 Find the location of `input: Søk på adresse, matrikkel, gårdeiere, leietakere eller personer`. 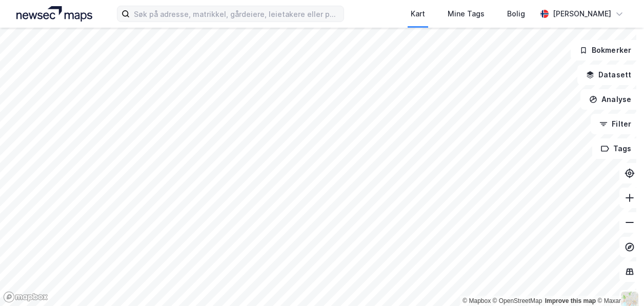

input: Søk på adresse, matrikkel, gårdeiere, leietakere eller personer is located at coordinates (236, 14).